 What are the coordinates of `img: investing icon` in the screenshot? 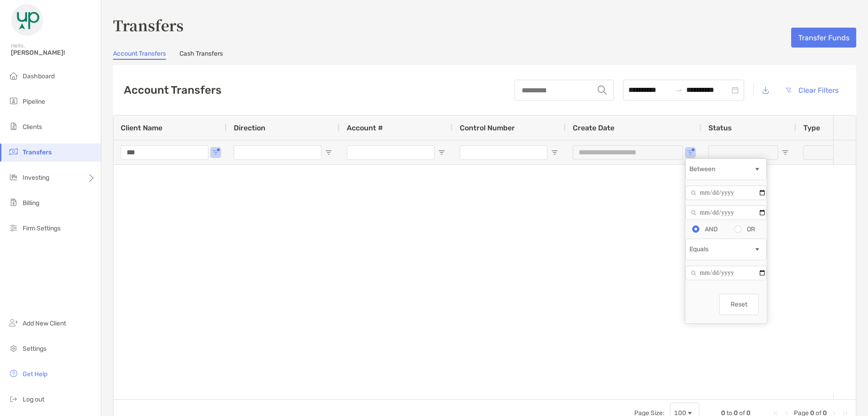 It's located at (14, 177).